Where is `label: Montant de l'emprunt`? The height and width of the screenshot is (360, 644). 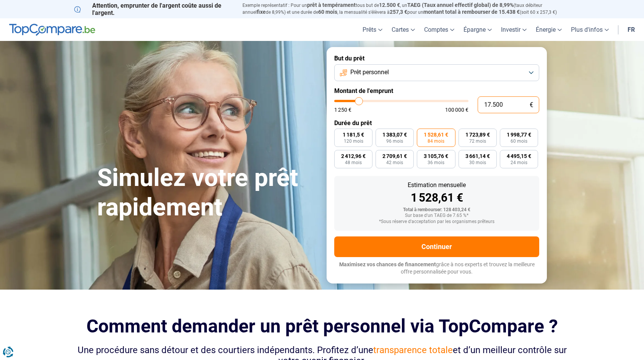 label: Montant de l'emprunt is located at coordinates (436, 91).